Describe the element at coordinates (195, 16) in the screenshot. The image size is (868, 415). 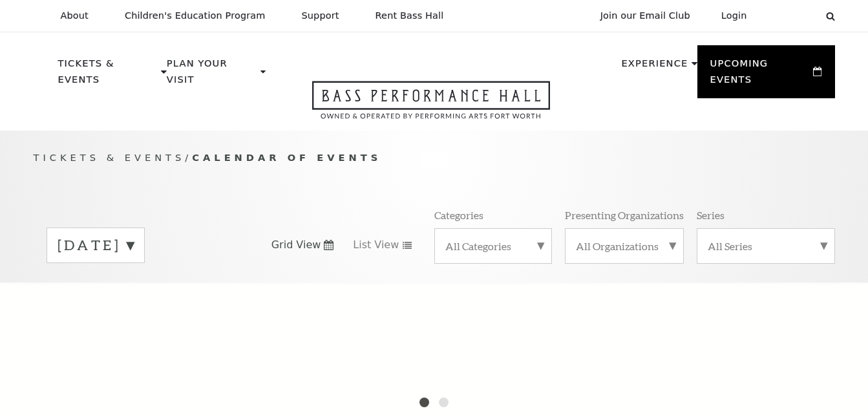
I see `p: Children's Education Program` at that location.